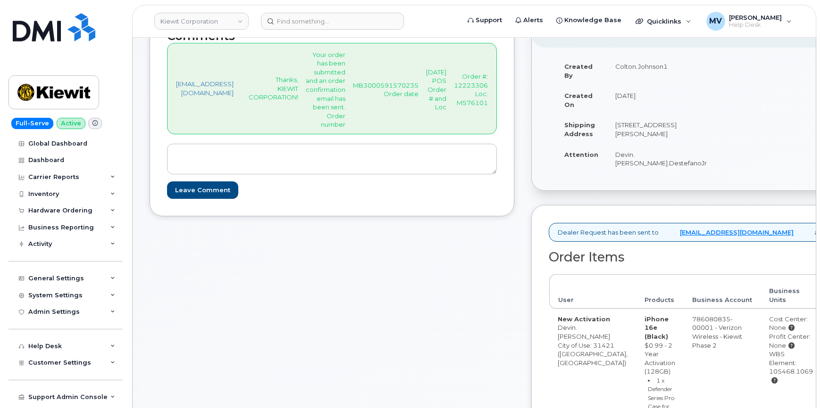 The image size is (821, 408). I want to click on th: Business Account, so click(721, 291).